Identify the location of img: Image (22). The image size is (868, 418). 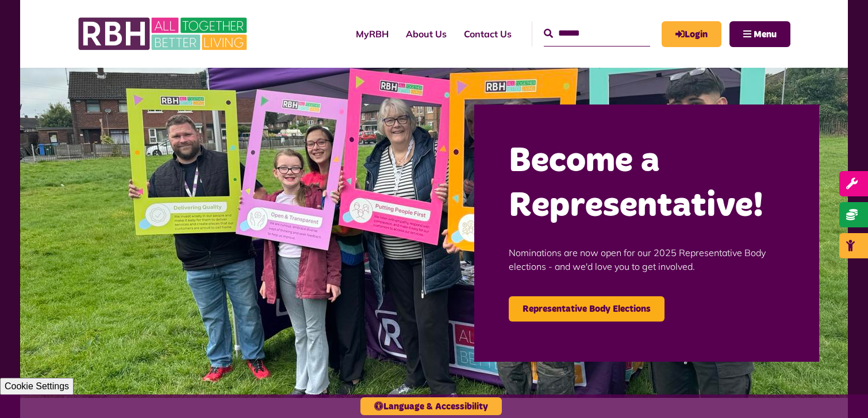
(434, 232).